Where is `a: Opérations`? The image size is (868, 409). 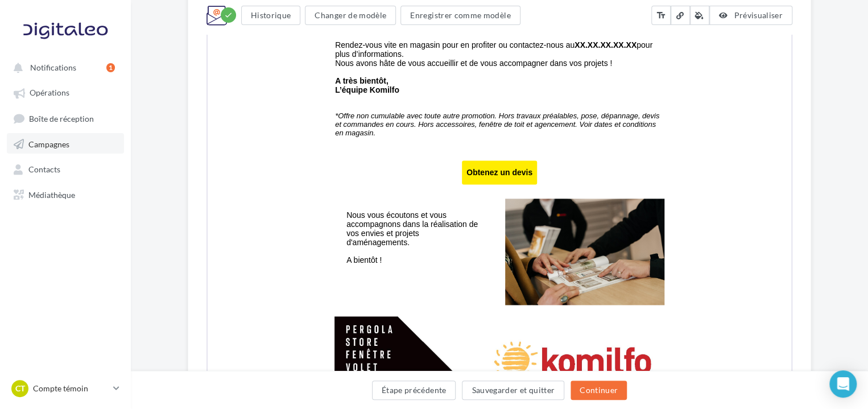
a: Opérations is located at coordinates (65, 92).